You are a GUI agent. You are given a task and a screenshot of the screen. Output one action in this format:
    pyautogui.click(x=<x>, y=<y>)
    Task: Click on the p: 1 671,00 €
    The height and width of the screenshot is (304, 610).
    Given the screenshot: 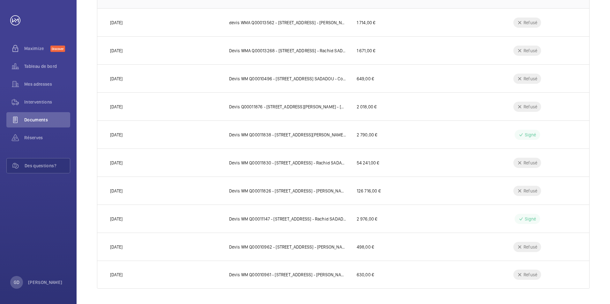 What is the action you would take?
    pyautogui.click(x=366, y=51)
    